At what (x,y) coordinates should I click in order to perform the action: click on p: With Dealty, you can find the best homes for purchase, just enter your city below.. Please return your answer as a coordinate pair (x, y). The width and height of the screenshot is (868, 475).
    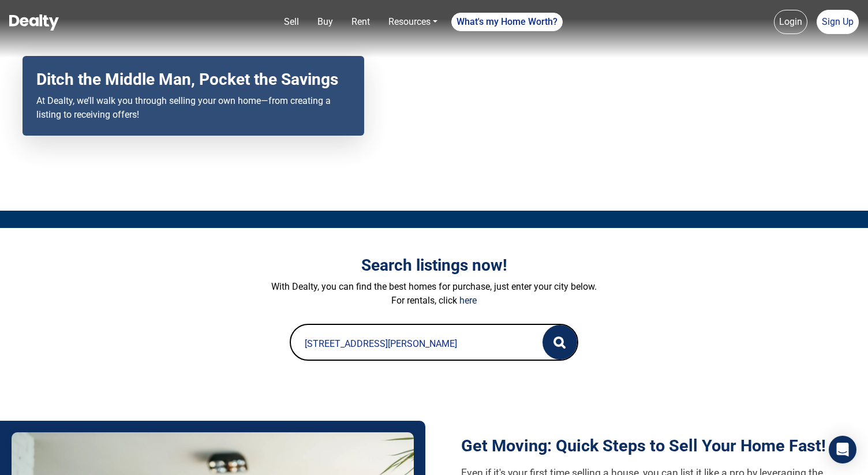
    Looking at the image, I should click on (434, 287).